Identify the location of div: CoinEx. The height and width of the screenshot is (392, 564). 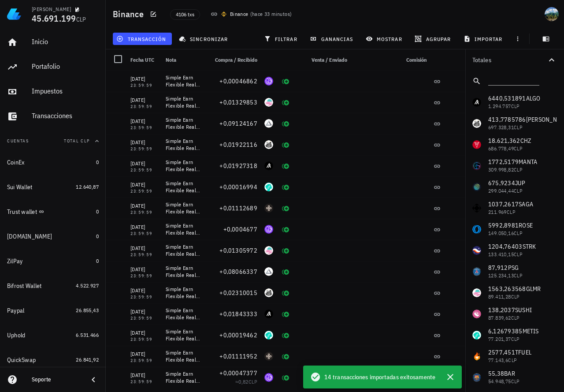
(16, 162).